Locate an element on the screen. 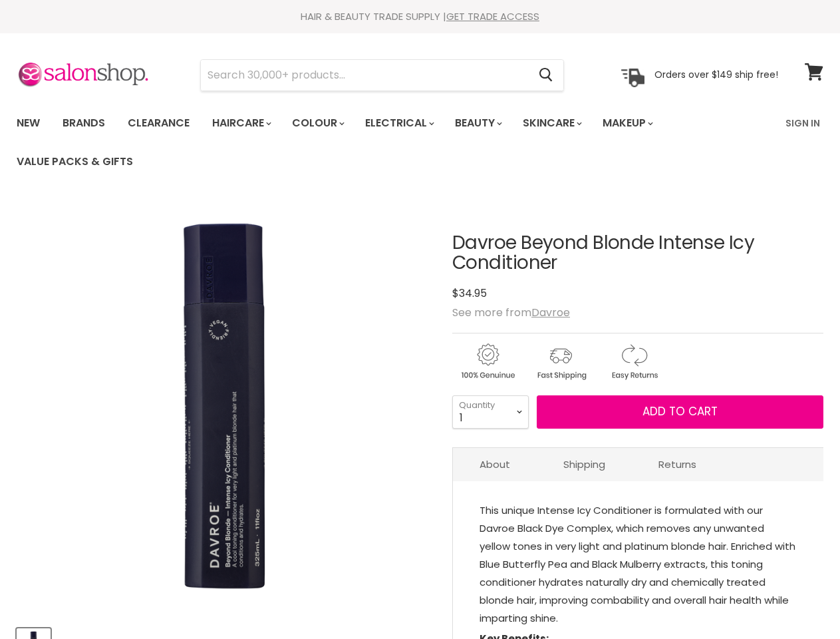  span: $34.95 is located at coordinates (470, 293).